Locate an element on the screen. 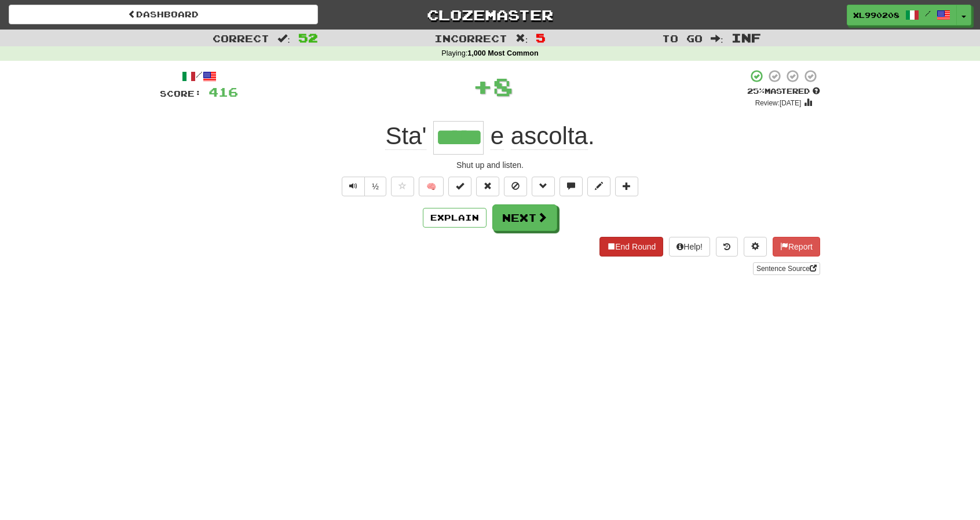  a: XL990208 / is located at coordinates (902, 15).